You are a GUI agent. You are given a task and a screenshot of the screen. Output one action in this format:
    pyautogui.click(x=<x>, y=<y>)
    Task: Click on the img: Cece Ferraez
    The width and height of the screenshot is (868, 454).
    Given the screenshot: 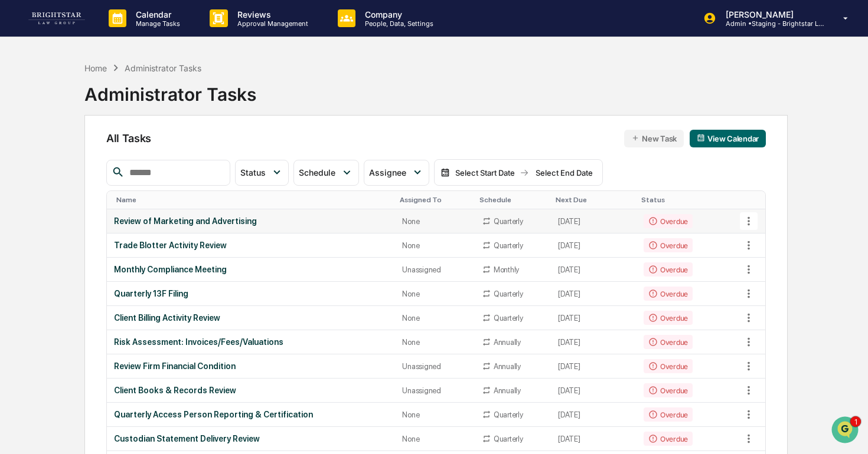 What is the action you would take?
    pyautogui.click(x=21, y=190)
    